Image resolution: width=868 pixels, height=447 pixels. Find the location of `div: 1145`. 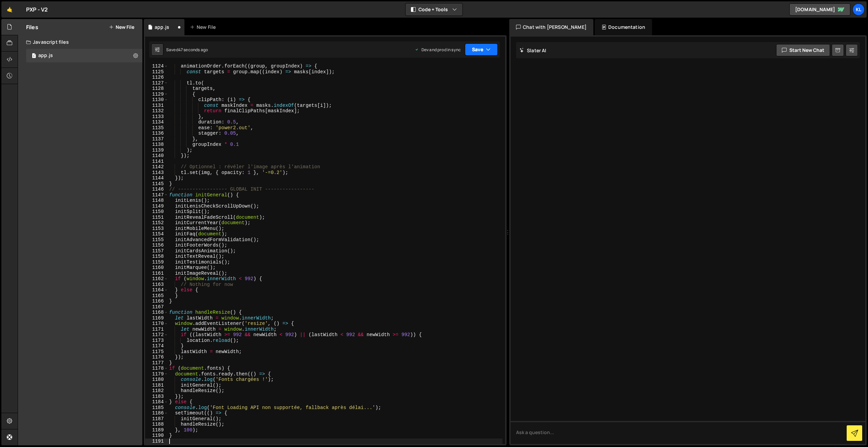

div: 1145 is located at coordinates (156, 184).